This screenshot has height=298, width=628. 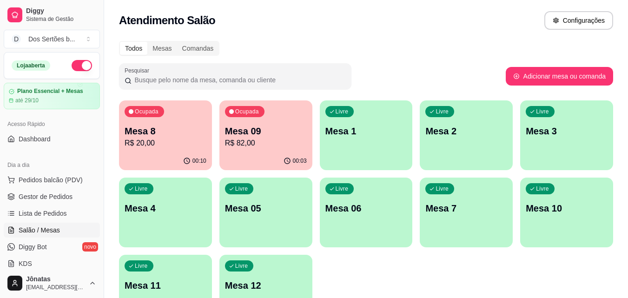 I want to click on article: até 29/10, so click(x=27, y=100).